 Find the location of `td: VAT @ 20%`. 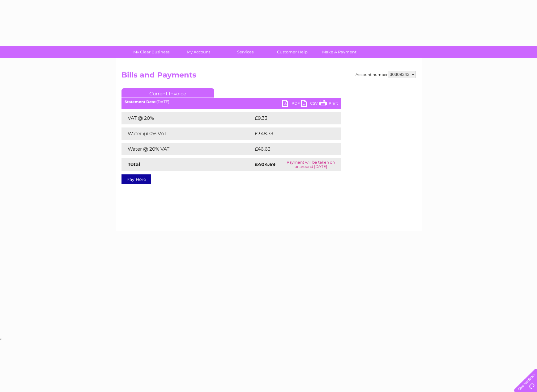

td: VAT @ 20% is located at coordinates (187, 118).